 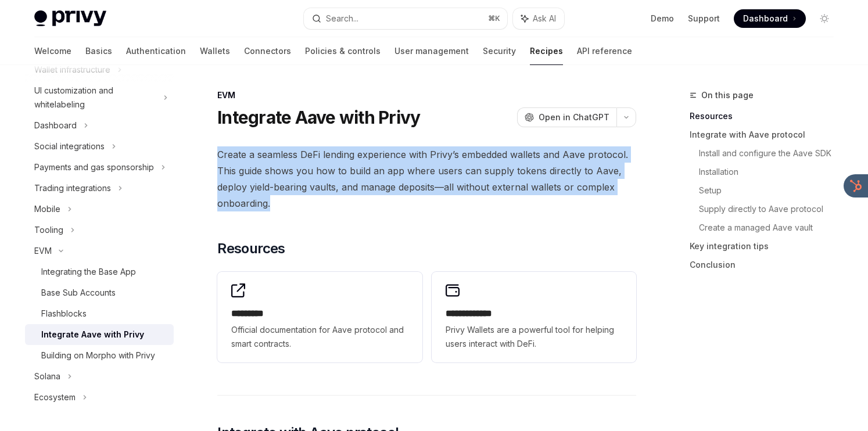 I want to click on a: Integrate with Aave protocol, so click(x=767, y=135).